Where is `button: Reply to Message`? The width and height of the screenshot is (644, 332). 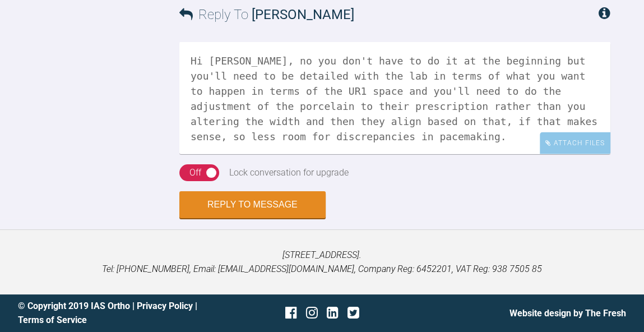 button: Reply to Message is located at coordinates (252, 205).